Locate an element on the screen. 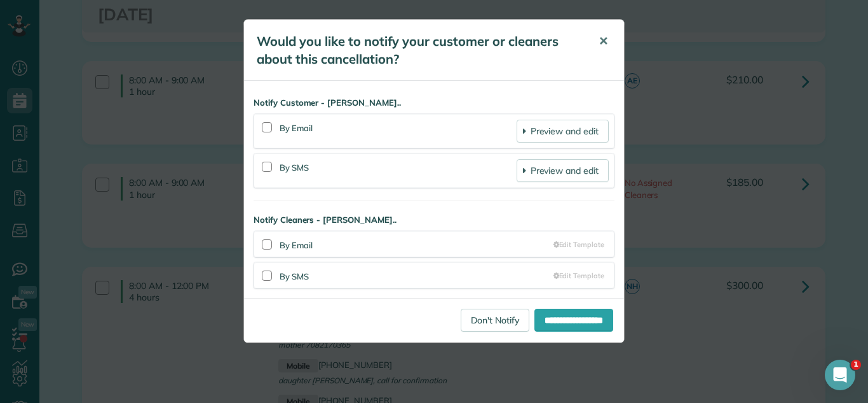 The image size is (868, 403). h5: Would you like to notify your customer or cleaners about this cancellation? is located at coordinates (419, 50).